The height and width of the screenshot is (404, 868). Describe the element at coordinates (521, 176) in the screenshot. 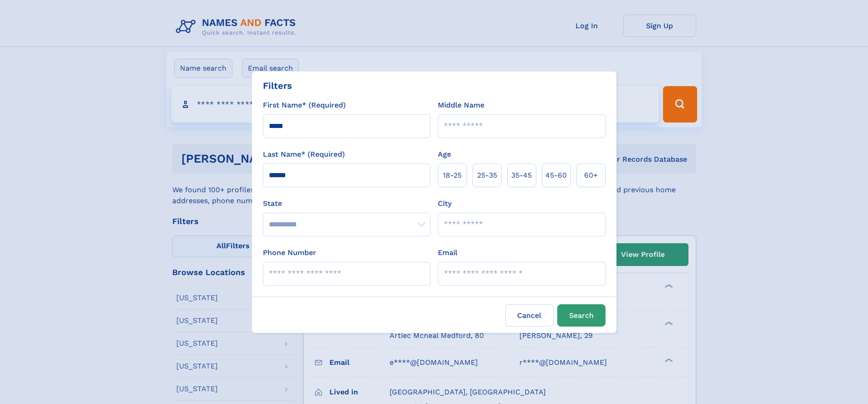

I see `span: 35‑45` at that location.